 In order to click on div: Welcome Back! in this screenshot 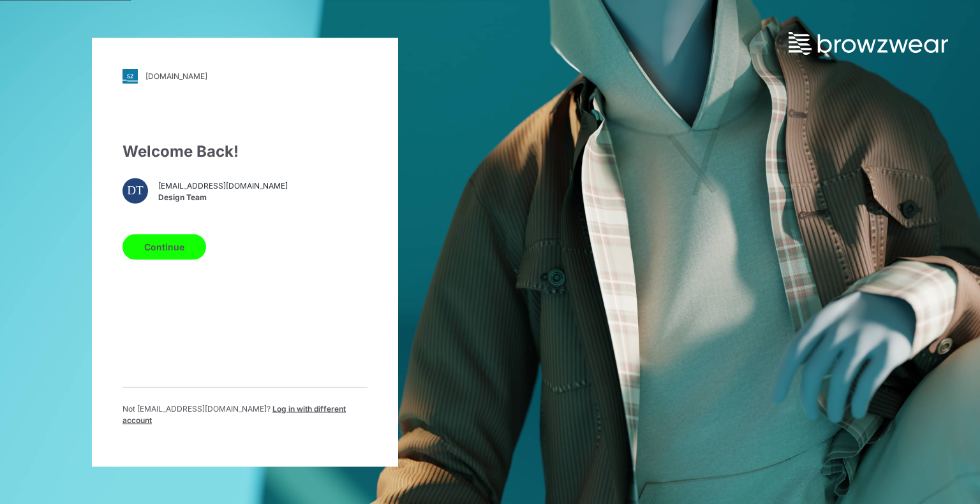, I will do `click(245, 151)`.